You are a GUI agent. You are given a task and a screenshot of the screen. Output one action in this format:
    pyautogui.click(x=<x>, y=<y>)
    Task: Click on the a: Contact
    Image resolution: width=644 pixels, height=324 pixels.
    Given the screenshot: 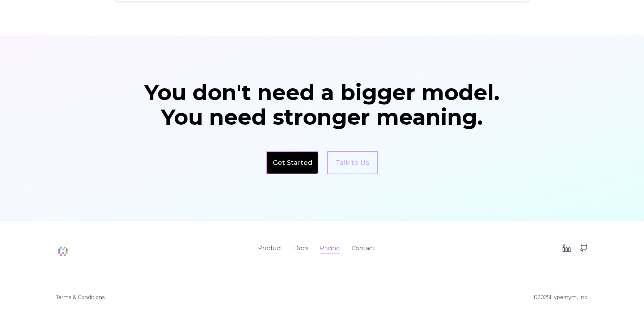 What is the action you would take?
    pyautogui.click(x=363, y=249)
    